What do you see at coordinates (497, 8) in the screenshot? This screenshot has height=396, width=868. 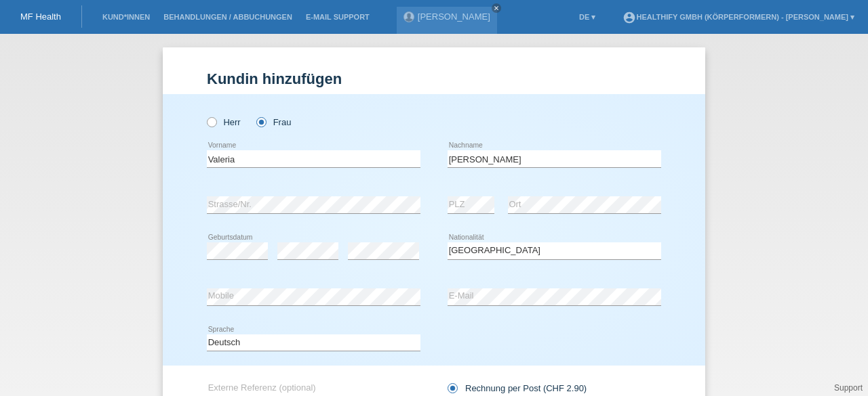 I see `i: close` at bounding box center [497, 8].